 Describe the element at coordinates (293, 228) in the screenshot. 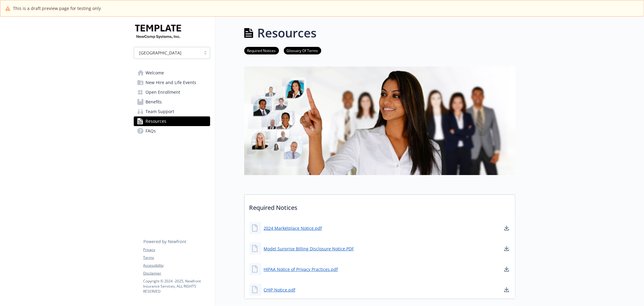

I see `a: 2024 Marketplace Notice.pdf` at that location.